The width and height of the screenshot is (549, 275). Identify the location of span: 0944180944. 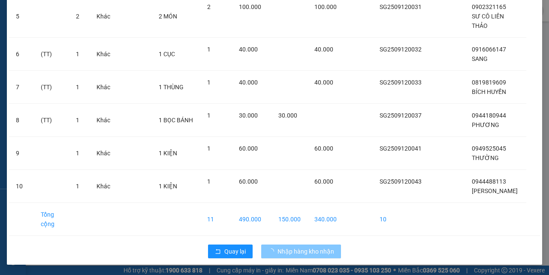
(489, 115).